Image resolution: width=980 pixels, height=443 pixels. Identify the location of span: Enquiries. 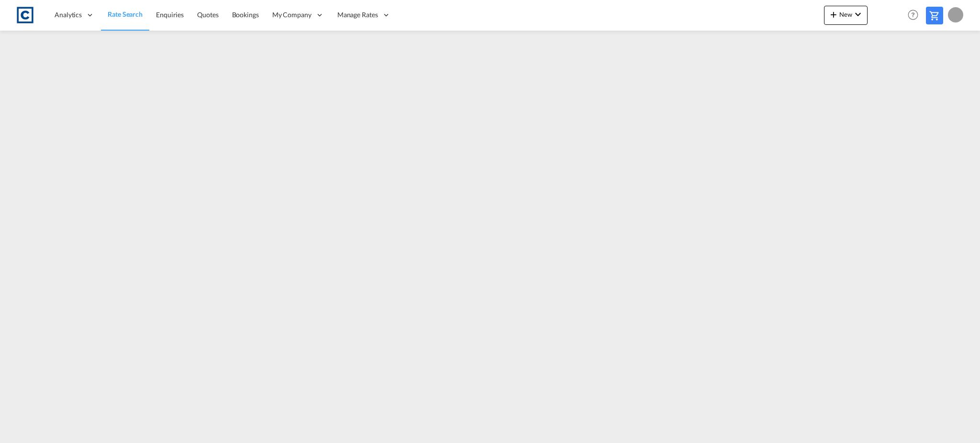
(169, 14).